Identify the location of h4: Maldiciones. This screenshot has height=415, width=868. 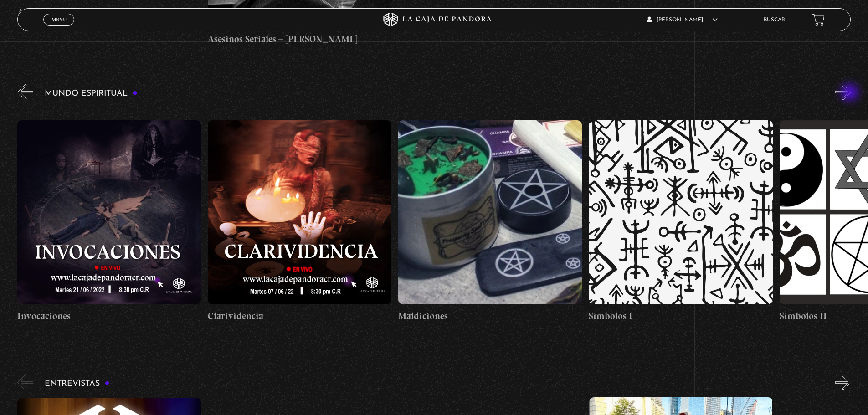
(490, 316).